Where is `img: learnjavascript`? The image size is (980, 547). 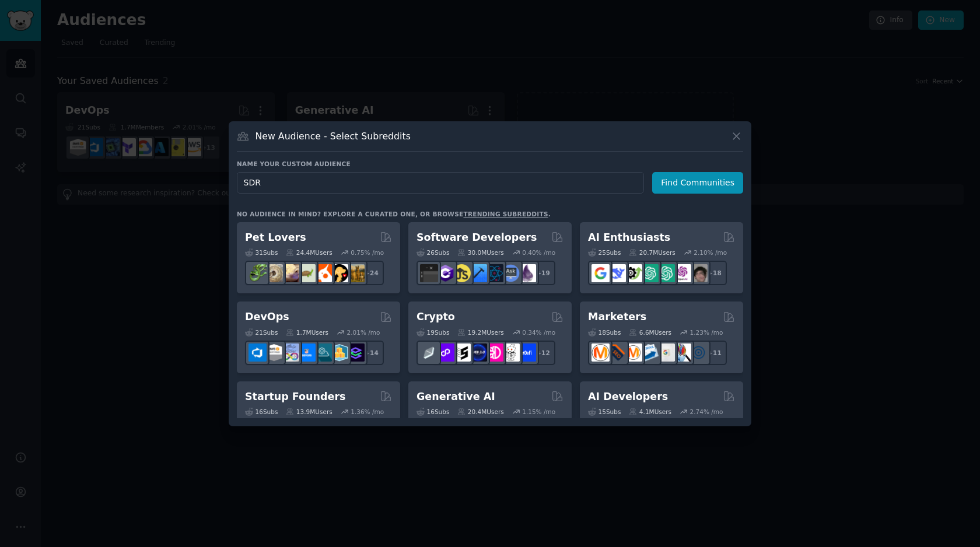
img: learnjavascript is located at coordinates (461, 273).